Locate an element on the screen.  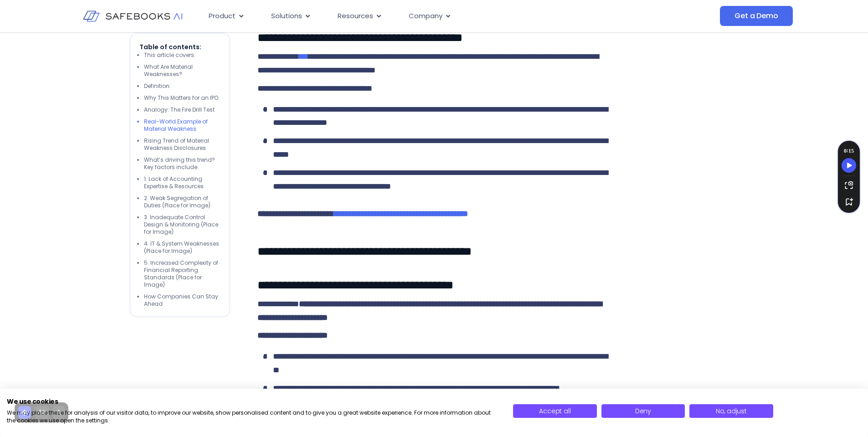
li: Analogy: The Fire Drill Test is located at coordinates (182, 110).